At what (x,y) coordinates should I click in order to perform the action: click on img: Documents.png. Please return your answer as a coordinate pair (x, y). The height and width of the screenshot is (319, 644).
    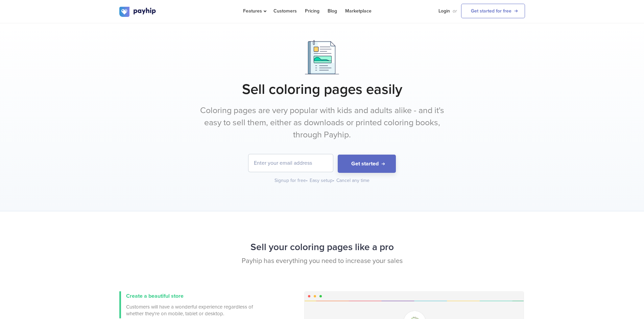
    Looking at the image, I should click on (322, 57).